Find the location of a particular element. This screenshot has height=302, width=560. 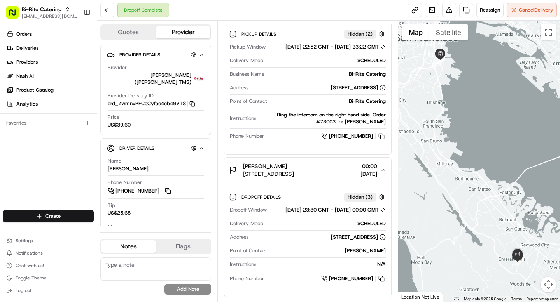

div: N/A is located at coordinates (322, 265).